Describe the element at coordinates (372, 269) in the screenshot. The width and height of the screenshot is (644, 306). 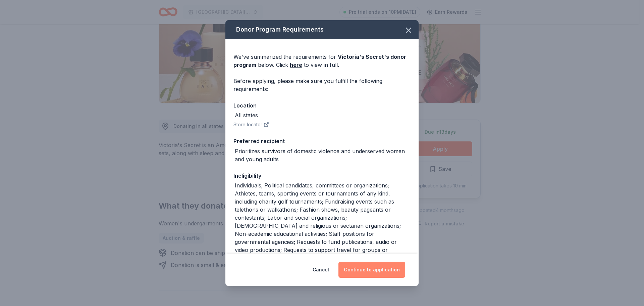
I see `button: Continue to application` at that location.